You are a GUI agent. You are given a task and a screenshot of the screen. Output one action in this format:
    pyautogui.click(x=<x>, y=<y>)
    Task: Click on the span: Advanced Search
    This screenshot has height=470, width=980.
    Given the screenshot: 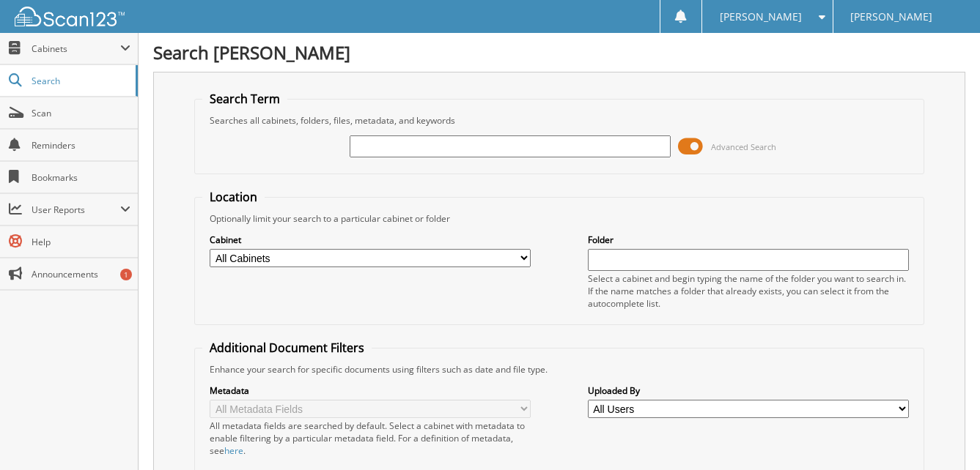 What is the action you would take?
    pyautogui.click(x=743, y=146)
    